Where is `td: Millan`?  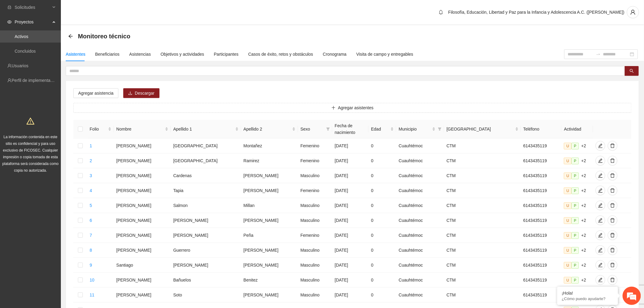 td: Millan is located at coordinates (269, 205).